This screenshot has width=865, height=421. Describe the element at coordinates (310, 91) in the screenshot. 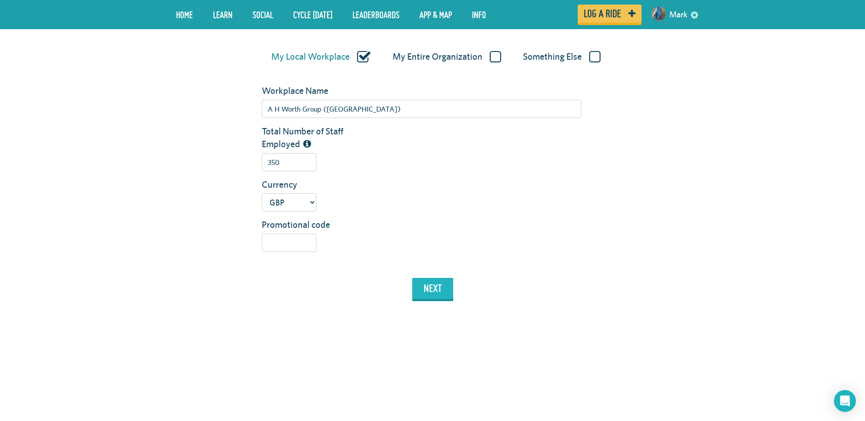

I see `label: Workplace Name` at that location.